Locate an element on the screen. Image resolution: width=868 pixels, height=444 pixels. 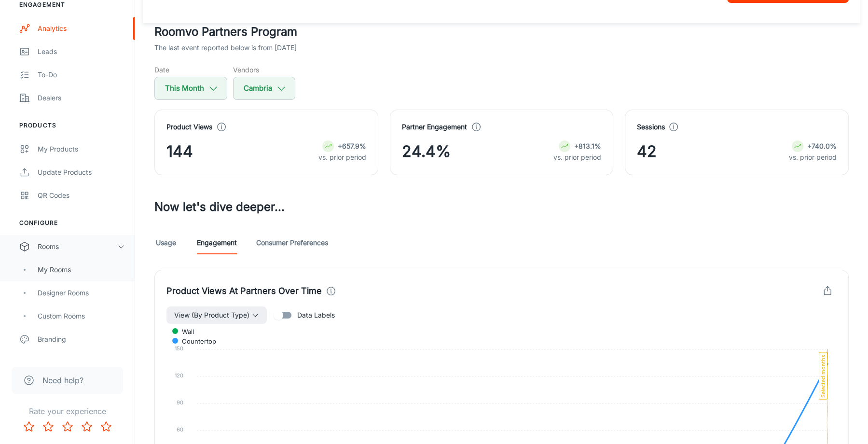
button: Rate 4 star is located at coordinates (87, 426).